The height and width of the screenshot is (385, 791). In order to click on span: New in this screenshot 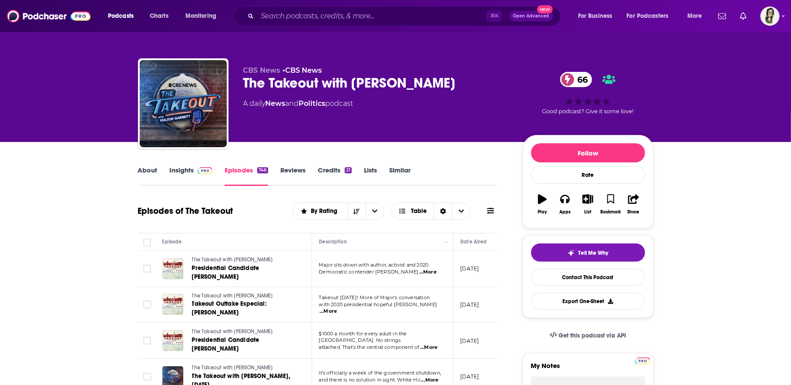, I will do `click(545, 9)`.